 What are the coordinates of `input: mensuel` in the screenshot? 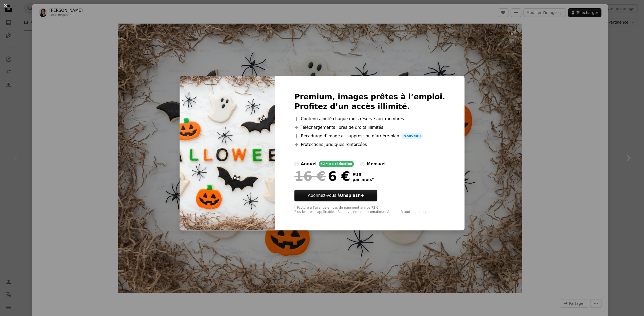 It's located at (362, 164).